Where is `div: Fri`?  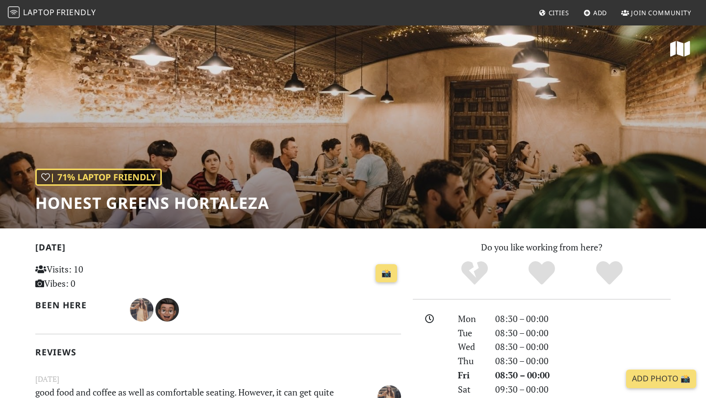 div: Fri is located at coordinates (470, 375).